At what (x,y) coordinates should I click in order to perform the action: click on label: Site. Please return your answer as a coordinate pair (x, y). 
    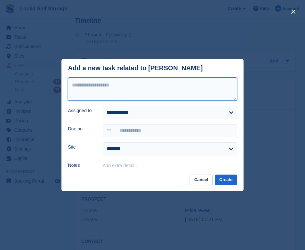
    Looking at the image, I should click on (81, 147).